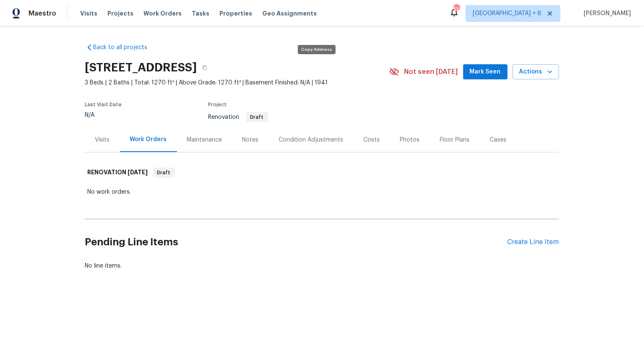  Describe the element at coordinates (536, 72) in the screenshot. I see `span: Actions` at that location.